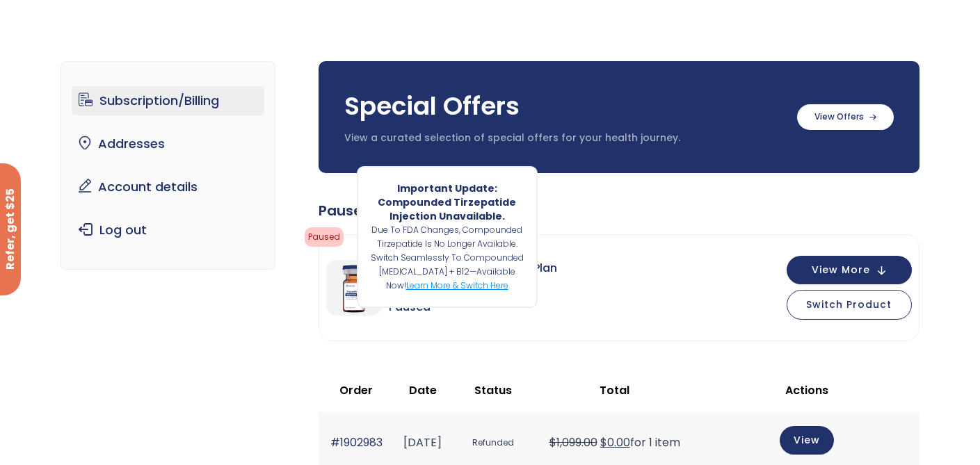 This screenshot has height=465, width=980. What do you see at coordinates (619, 210) in the screenshot?
I see `div: Paused Subscriptions` at bounding box center [619, 210].